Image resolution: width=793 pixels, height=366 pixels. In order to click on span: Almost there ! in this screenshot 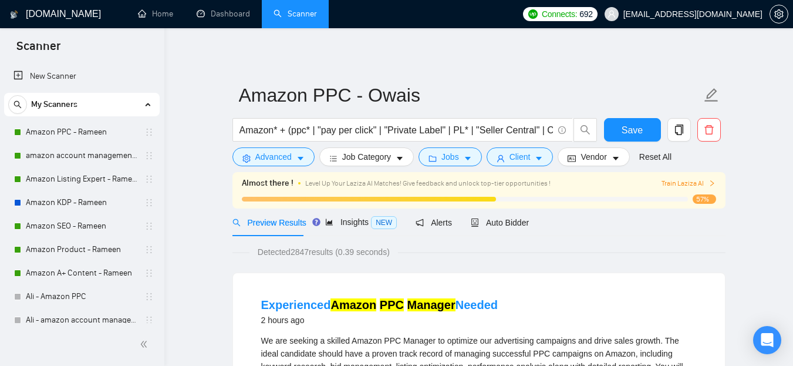, I will do `click(268, 183)`.